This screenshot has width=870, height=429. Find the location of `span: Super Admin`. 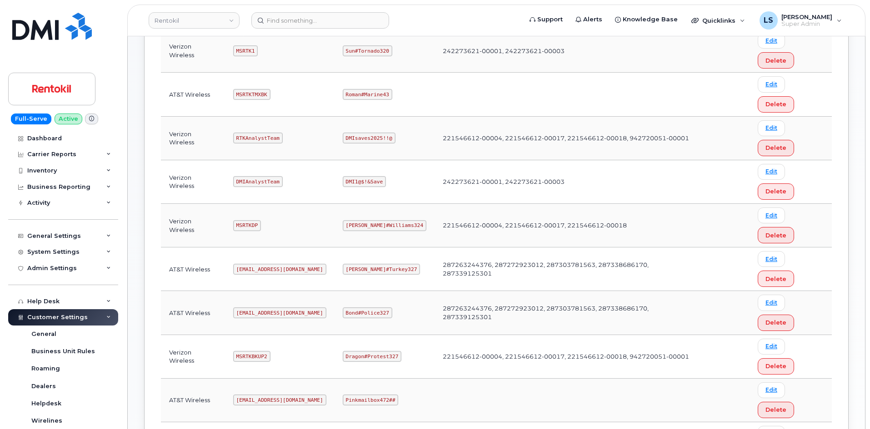

span: Super Admin is located at coordinates (807, 24).